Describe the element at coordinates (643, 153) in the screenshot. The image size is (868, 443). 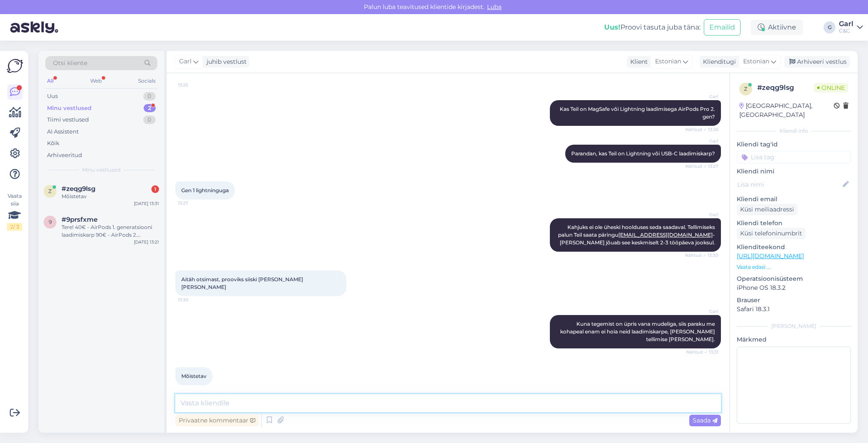
I see `span: Parandan, kas Teil on Lightning või USB-C laadimiskarp?` at that location.